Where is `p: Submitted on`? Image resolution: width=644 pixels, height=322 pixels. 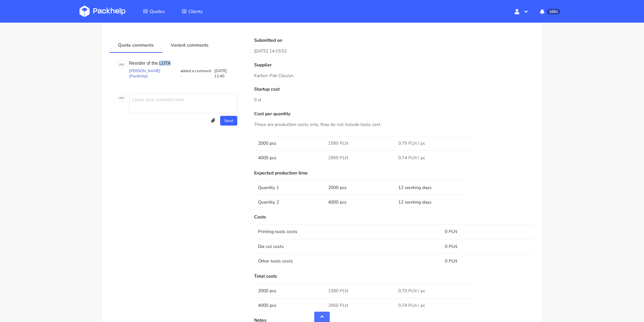 p: Submitted on is located at coordinates (394, 41).